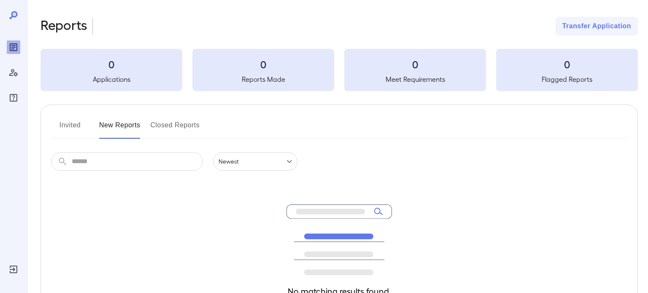 Image resolution: width=648 pixels, height=293 pixels. I want to click on h5: Meet Requirements, so click(415, 79).